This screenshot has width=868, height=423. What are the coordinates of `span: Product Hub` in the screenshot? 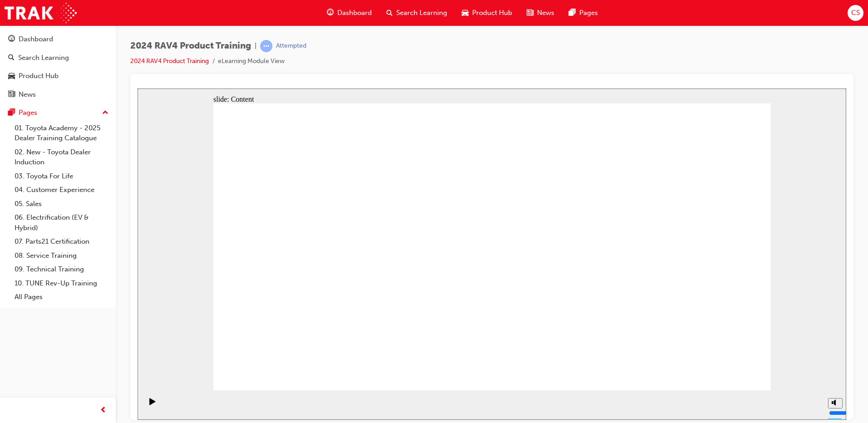 It's located at (493, 13).